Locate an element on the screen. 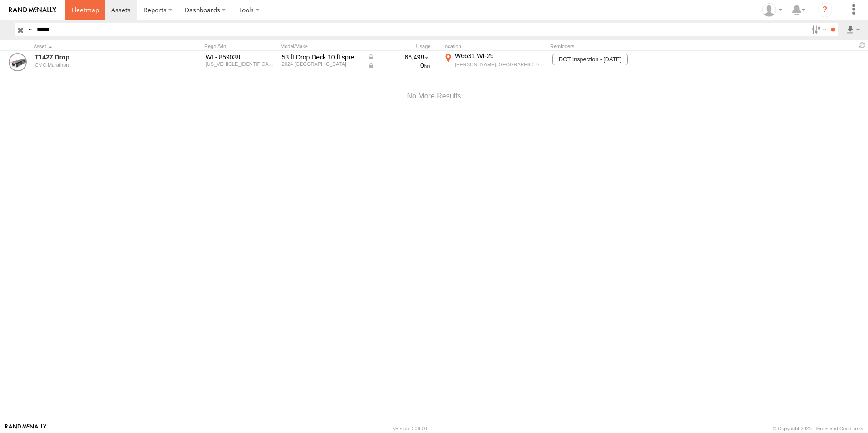 The image size is (868, 433). label: Click to View Current Location is located at coordinates (494, 64).